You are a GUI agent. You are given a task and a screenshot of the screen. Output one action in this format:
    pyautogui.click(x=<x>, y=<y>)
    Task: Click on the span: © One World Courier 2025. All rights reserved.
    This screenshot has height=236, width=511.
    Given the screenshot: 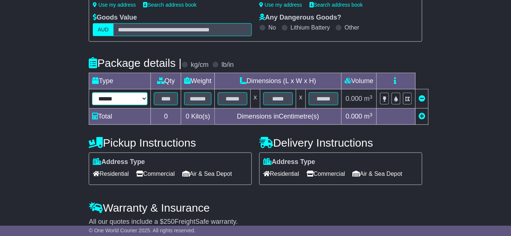 What is the action you would take?
    pyautogui.click(x=142, y=231)
    